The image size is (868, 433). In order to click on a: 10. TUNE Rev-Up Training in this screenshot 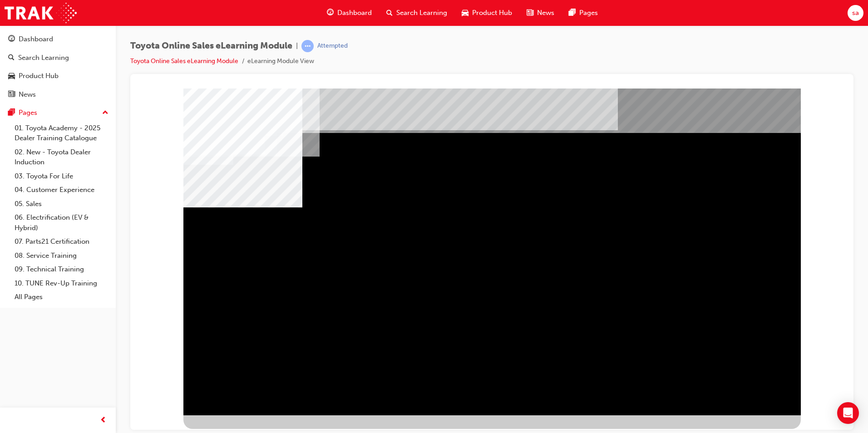, I will do `click(62, 284)`.